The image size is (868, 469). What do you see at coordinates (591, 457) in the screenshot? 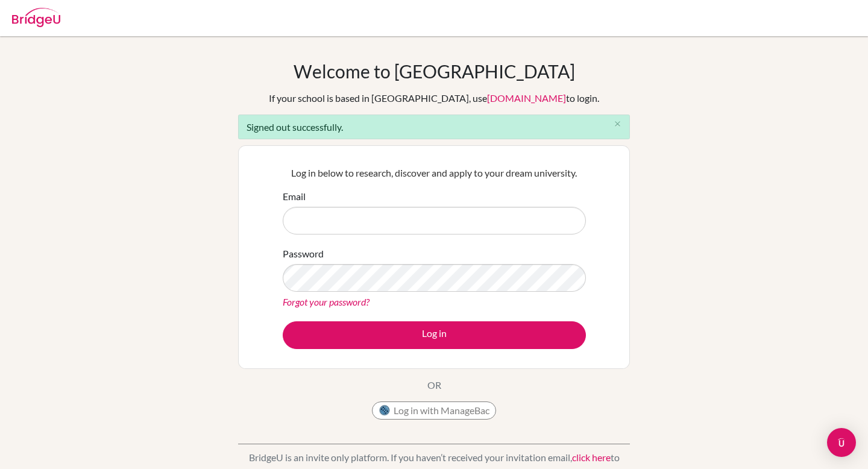
I see `a: click here` at bounding box center [591, 457].